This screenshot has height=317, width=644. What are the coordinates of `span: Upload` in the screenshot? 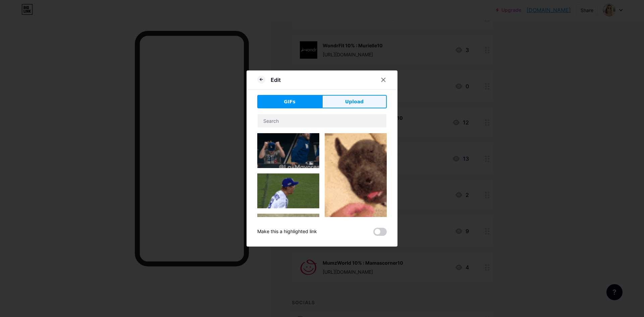 It's located at (355, 101).